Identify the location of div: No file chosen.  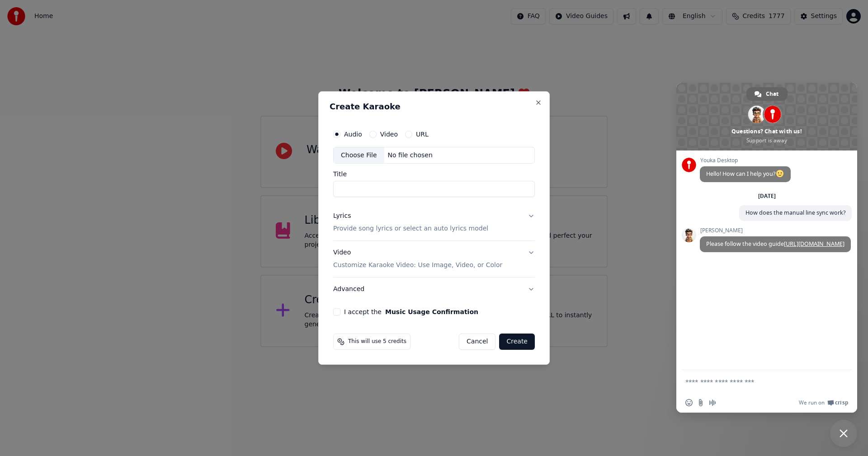
(410, 155).